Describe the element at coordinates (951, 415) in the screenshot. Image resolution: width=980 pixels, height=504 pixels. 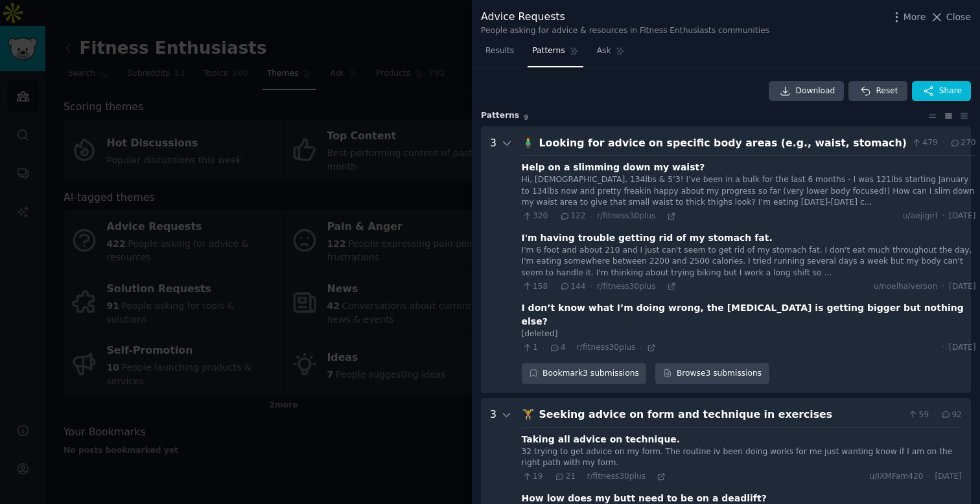
I see `span: 92` at that location.